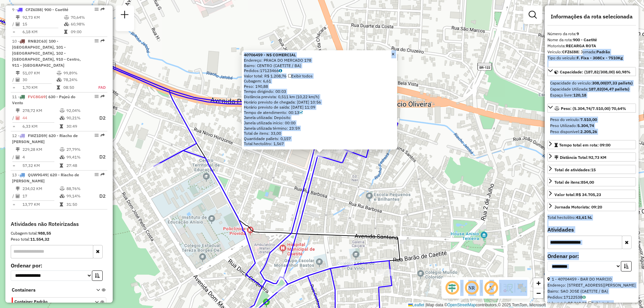 Image resolution: width=644 pixels, height=308 pixels. Describe the element at coordinates (594, 52) in the screenshot. I see `span: | Jornada:` at that location.